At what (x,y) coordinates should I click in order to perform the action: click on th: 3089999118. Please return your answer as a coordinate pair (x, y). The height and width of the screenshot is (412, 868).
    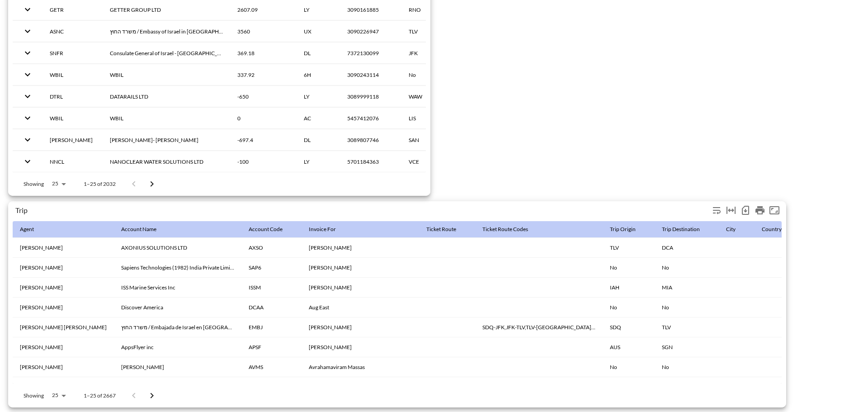
    Looking at the image, I should click on (370, 96).